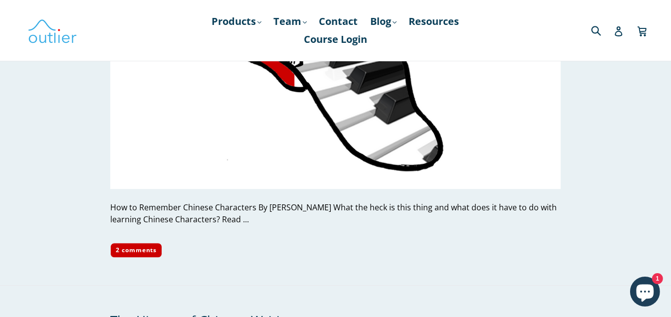 Image resolution: width=671 pixels, height=317 pixels. I want to click on a: Team, so click(290, 21).